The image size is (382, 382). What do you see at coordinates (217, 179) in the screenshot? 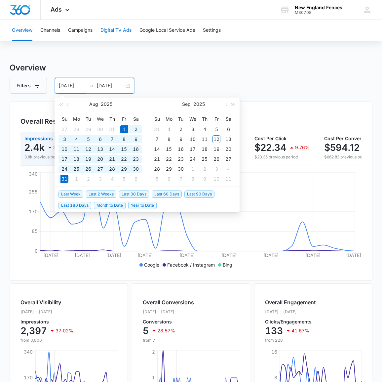
I see `td: 2025-10-10` at bounding box center [217, 179].